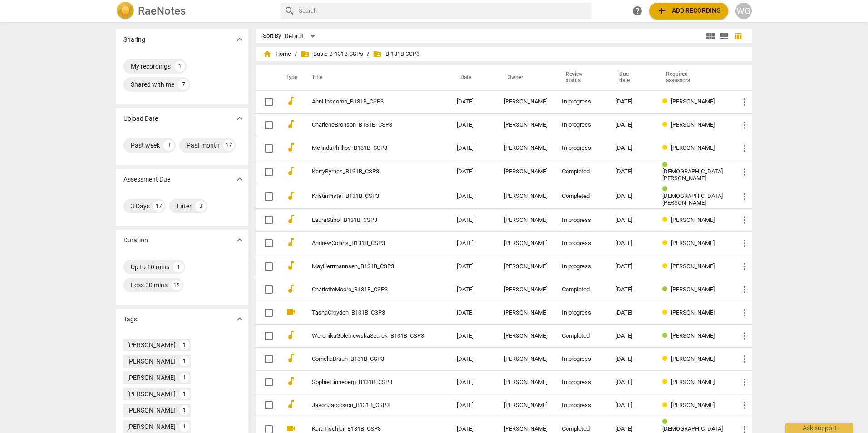 The width and height of the screenshot is (868, 433). What do you see at coordinates (368, 336) in the screenshot?
I see `a: WeronikaGolebiewskaSzarek_B131B_CSP3` at bounding box center [368, 336].